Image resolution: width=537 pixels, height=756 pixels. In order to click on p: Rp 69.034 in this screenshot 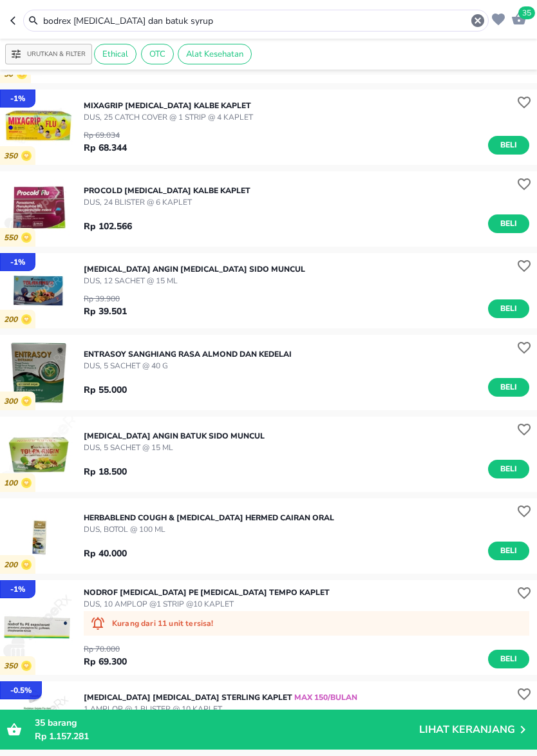, I will do `click(105, 135)`.